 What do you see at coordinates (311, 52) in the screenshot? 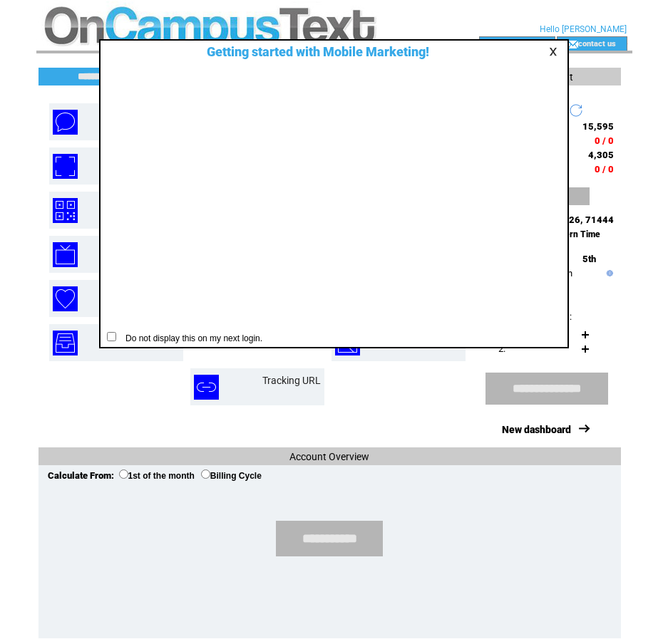
I see `span: Getting started with Mobile Marketing!` at bounding box center [311, 52].